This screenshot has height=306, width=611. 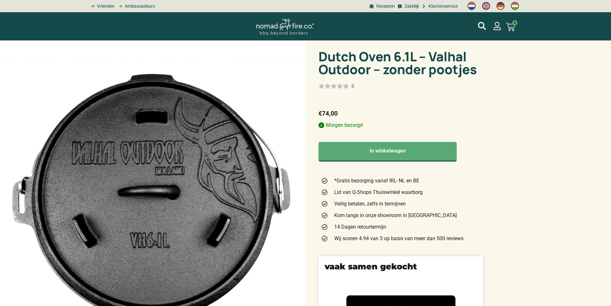 I want to click on h1: Dutch Oven 6.1L – Valhal Outdoor – zonder pootjes, so click(x=401, y=63).